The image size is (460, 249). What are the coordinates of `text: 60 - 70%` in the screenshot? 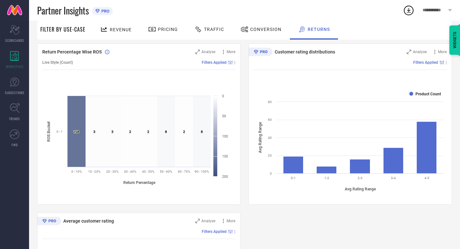 It's located at (184, 172).